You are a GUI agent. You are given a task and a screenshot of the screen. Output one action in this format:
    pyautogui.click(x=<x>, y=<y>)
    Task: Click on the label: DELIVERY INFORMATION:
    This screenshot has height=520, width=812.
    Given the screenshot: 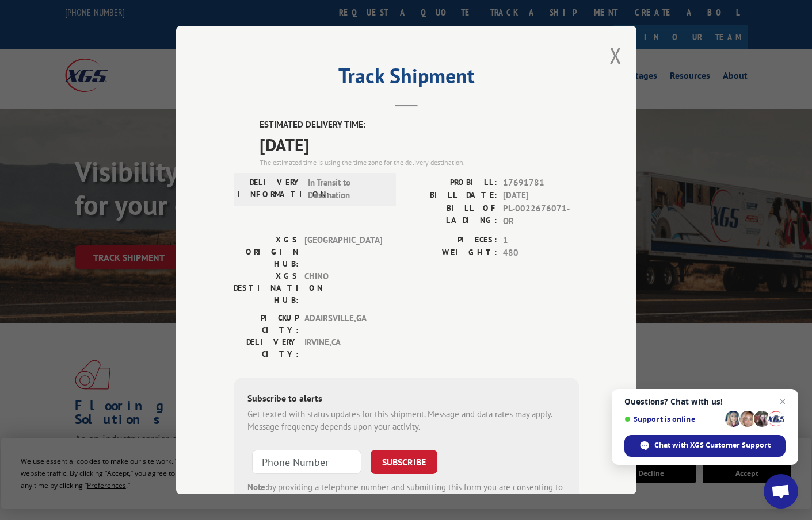 What is the action you would take?
    pyautogui.click(x=269, y=189)
    